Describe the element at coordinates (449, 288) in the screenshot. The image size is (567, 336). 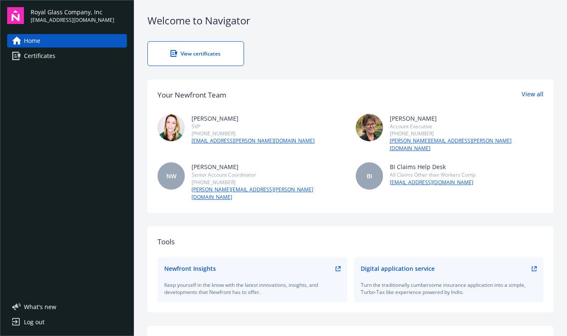
I see `div: Turn the traditionally cumbersome insurance application into a simple, Turbo-Tax like experience ...` at that location.